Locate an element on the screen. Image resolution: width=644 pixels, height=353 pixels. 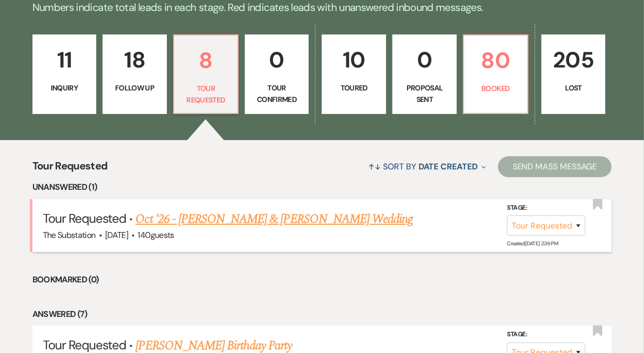
p: Toured is located at coordinates (354, 88).